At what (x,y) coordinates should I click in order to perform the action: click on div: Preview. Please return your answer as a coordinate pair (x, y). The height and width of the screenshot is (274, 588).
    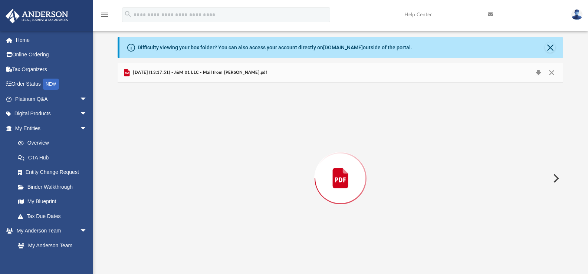
    Looking at the image, I should click on (341, 169).